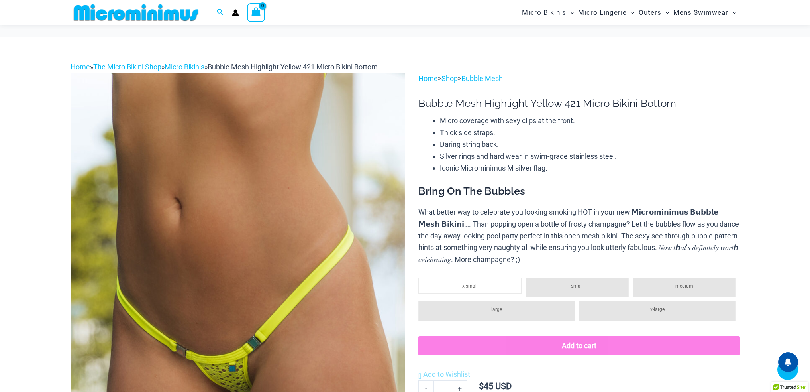 Image resolution: width=810 pixels, height=392 pixels. What do you see at coordinates (236, 13) in the screenshot?
I see `a: Account icon link` at bounding box center [236, 13].